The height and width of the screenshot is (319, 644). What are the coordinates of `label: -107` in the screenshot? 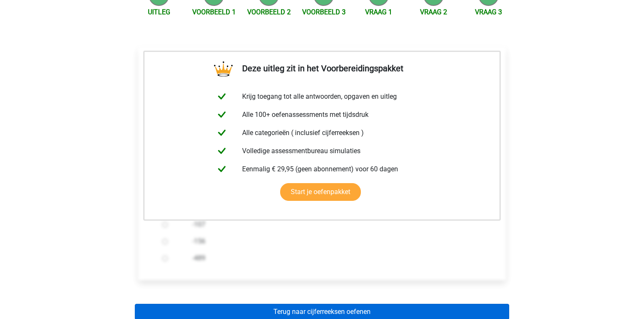 It's located at (335, 225).